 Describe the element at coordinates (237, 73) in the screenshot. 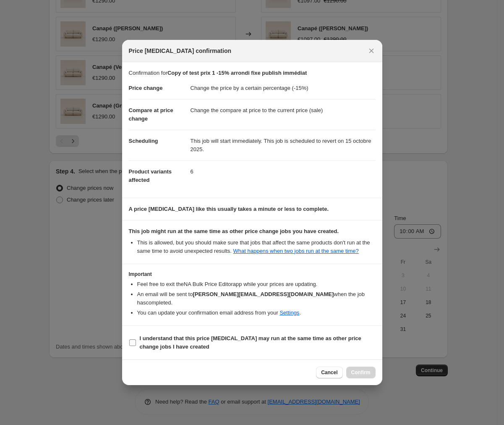

I see `b: Copy of test prix 1 -15% arrondi fixe publish immédiat` at that location.